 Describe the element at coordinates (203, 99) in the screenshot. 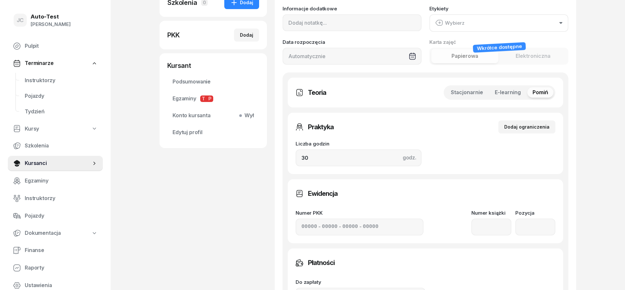

I see `span: T` at that location.